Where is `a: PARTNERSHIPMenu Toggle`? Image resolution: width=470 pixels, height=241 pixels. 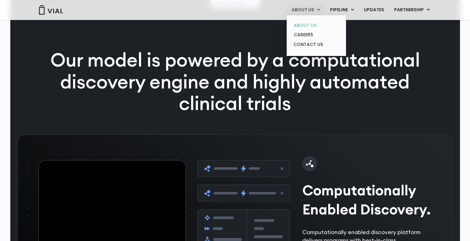 a: PARTNERSHIPMenu Toggle is located at coordinates (412, 10).